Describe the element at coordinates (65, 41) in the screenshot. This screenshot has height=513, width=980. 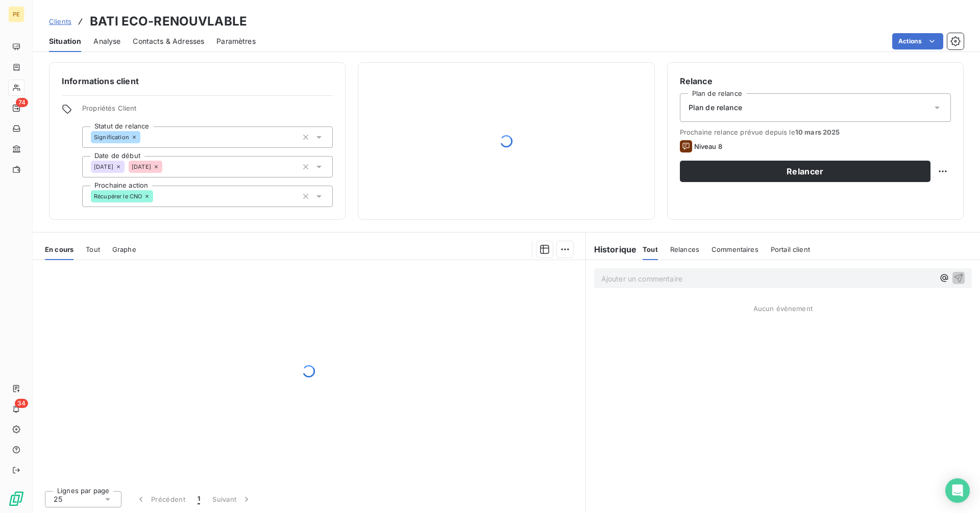
I see `span: Situation` at that location.